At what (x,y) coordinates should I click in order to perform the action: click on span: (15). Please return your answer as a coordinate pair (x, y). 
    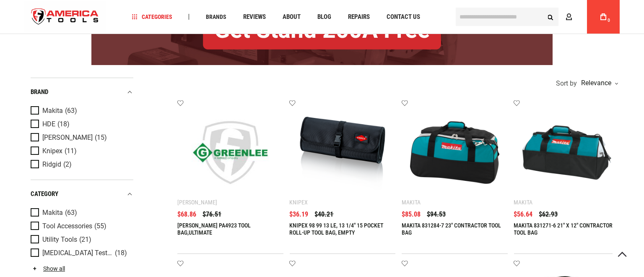
    Looking at the image, I should click on (100, 138).